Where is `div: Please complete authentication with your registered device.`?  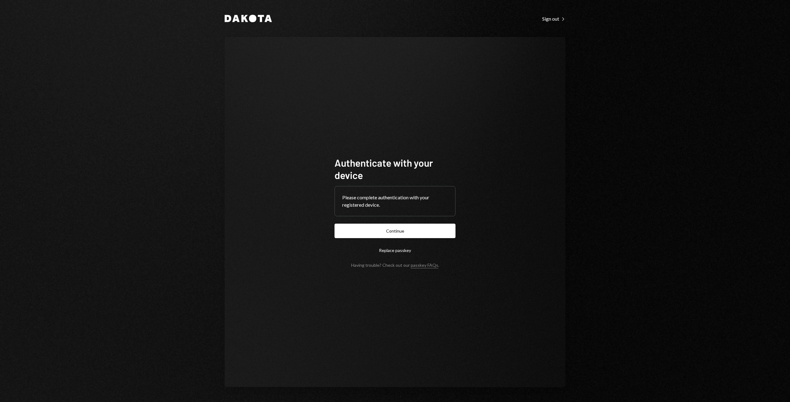 div: Please complete authentication with your registered device. is located at coordinates (395, 201).